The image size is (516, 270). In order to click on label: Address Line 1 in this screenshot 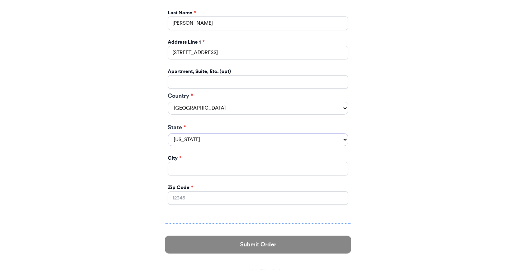, I will do `click(186, 42)`.